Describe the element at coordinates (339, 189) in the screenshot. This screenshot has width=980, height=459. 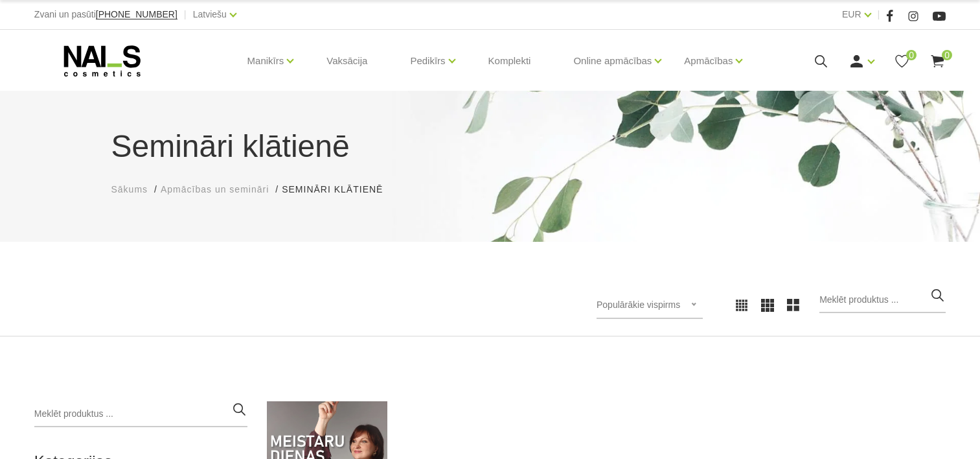
I see `li: Semināri klātienē` at that location.